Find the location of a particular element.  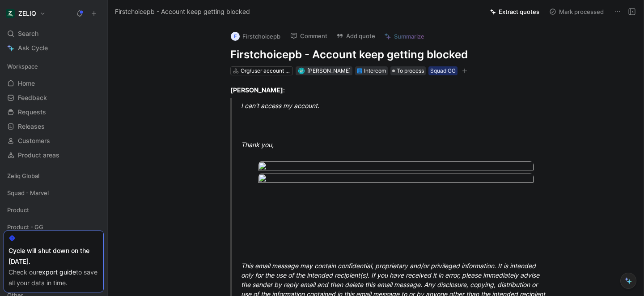

span: Product is located at coordinates (18, 210).